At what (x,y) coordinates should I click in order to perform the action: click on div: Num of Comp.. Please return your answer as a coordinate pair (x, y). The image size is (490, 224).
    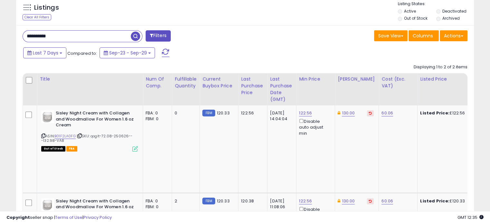
    Looking at the image, I should click on (157, 82).